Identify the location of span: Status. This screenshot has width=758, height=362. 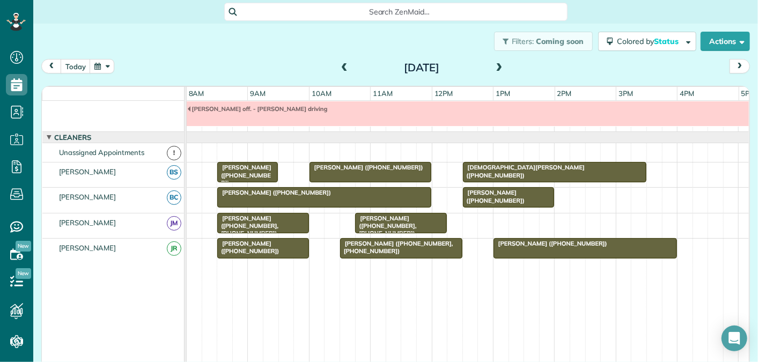
(667, 41).